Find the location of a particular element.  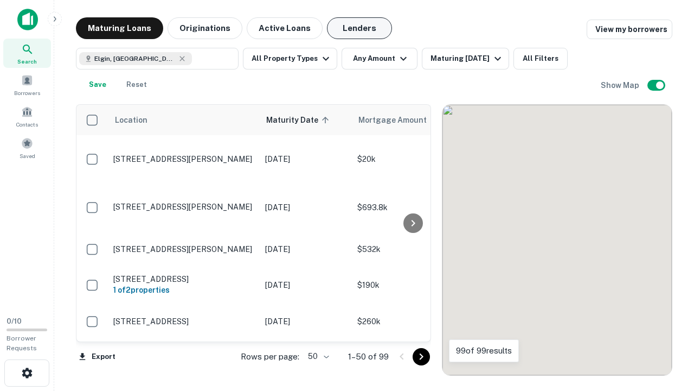

span: Borrower Requests is located at coordinates (22, 343).